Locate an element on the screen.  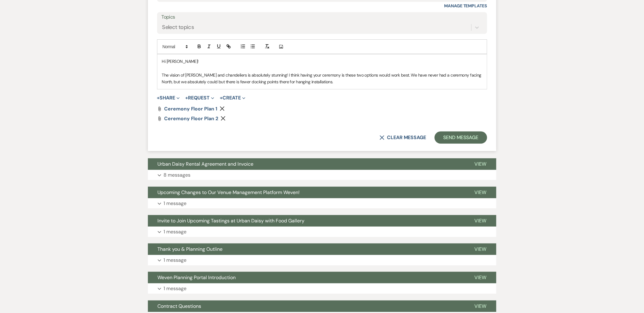
span: ceremony floor plan 2 is located at coordinates (191, 119).